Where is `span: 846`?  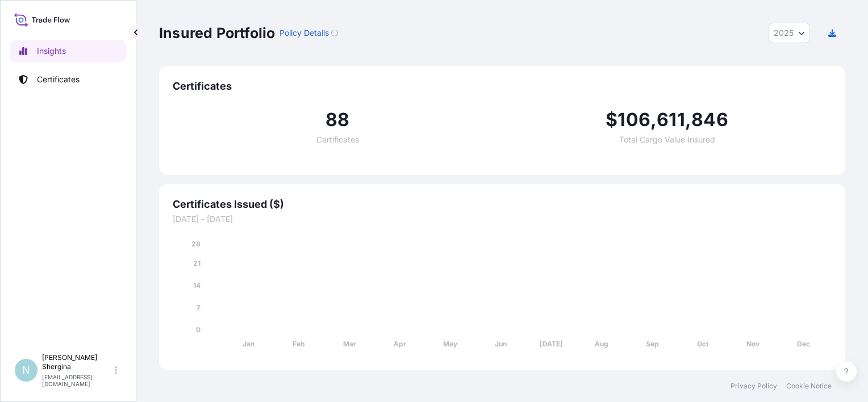 span: 846 is located at coordinates (710, 120).